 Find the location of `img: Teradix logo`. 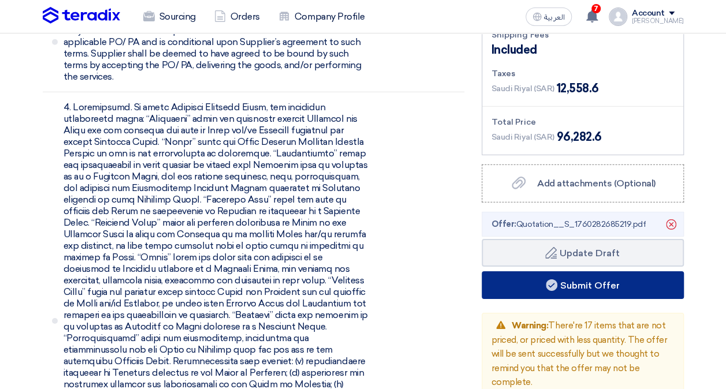

img: Teradix logo is located at coordinates (81, 16).